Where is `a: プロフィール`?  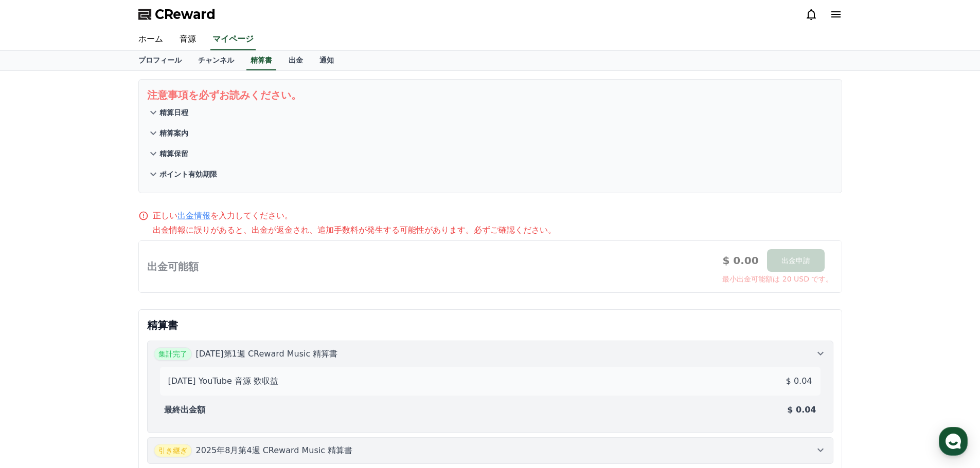
a: プロフィール is located at coordinates (160, 60).